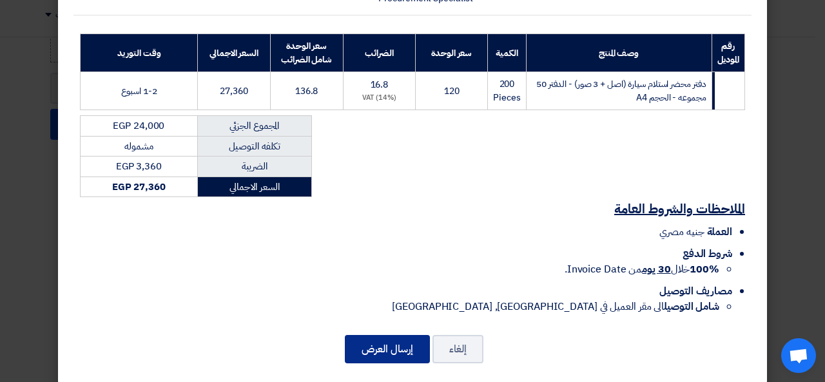 This screenshot has width=825, height=382. What do you see at coordinates (458, 349) in the screenshot?
I see `button: إلغاء` at bounding box center [458, 349].